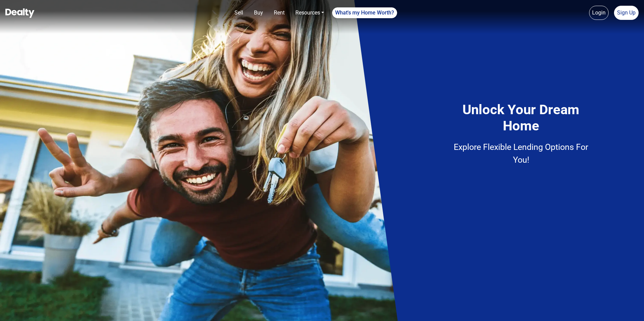  Describe the element at coordinates (20, 13) in the screenshot. I see `img: Dealty - Buy, Sell & Rent Homes` at that location.